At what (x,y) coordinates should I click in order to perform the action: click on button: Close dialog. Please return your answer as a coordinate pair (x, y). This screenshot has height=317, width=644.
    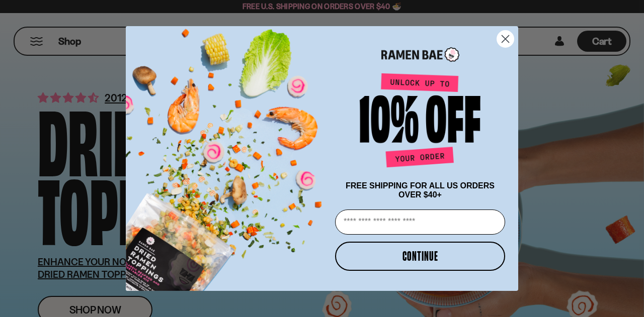
    Looking at the image, I should click on (505, 39).